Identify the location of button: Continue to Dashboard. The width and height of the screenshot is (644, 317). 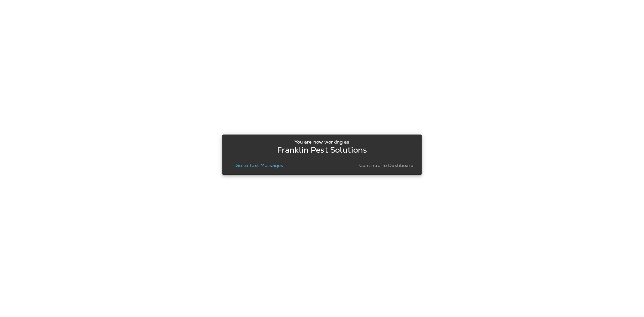
(386, 166).